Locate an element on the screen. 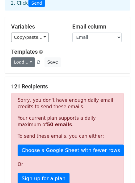 The height and width of the screenshot is (183, 135). strong: 50 emails is located at coordinates (60, 125).